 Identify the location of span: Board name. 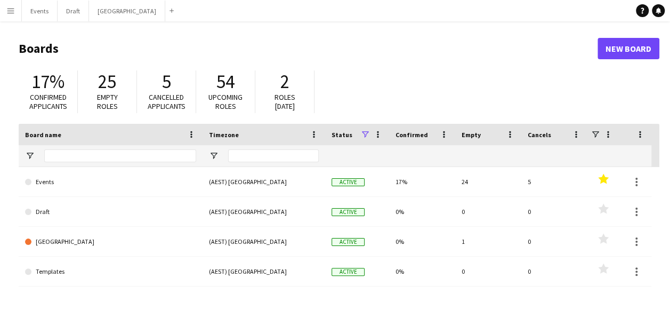
(43, 134).